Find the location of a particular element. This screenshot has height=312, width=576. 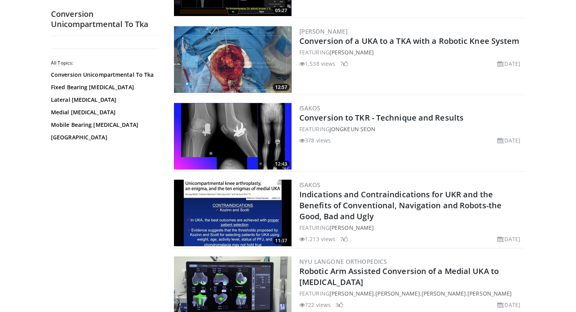

img: 5125180f-90b3-459b-9a10-ada1967b238d.300x170_q85_crop-smart_upscale.jpg is located at coordinates (233, 60).